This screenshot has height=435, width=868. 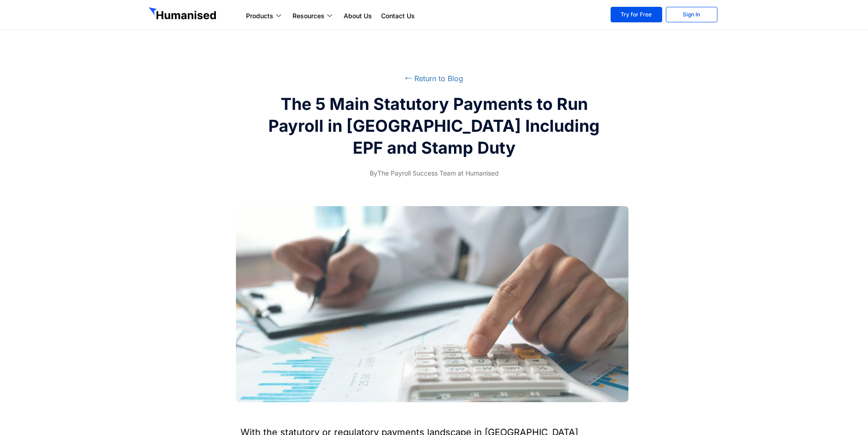 I want to click on img: The 5 Main Statutory Payments to Run Payroll in Sri Lanka, so click(x=432, y=304).